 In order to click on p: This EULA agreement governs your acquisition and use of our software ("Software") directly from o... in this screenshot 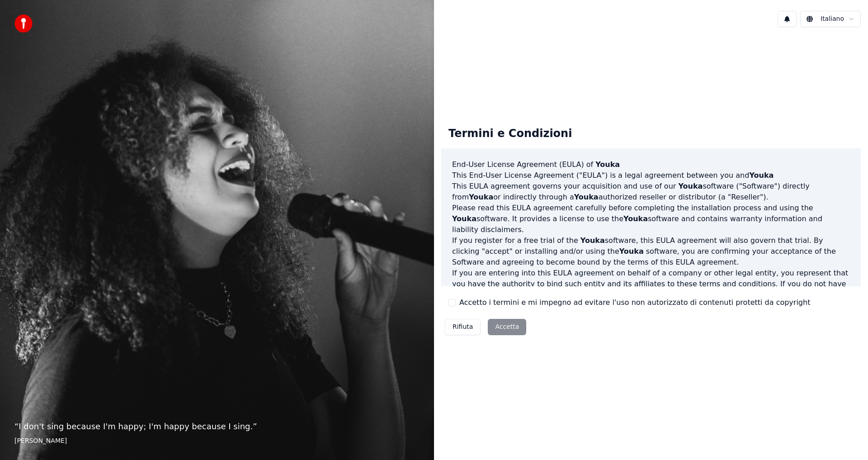, I will do `click(651, 192)`.